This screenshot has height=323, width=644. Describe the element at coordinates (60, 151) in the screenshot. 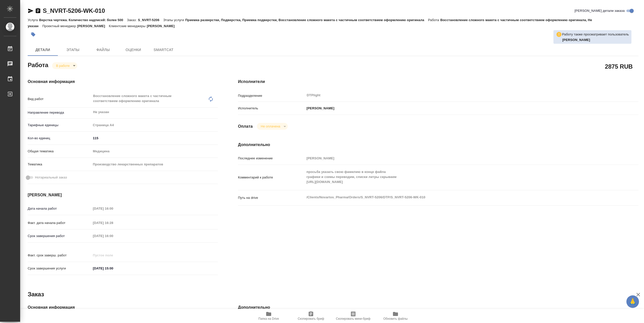

I see `p: Общая тематика` at that location.